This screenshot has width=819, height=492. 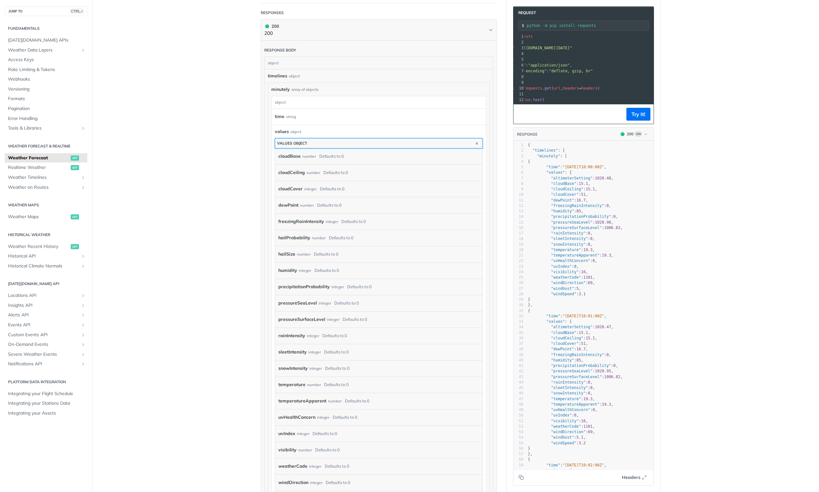 I want to click on div: 10, so click(x=518, y=195).